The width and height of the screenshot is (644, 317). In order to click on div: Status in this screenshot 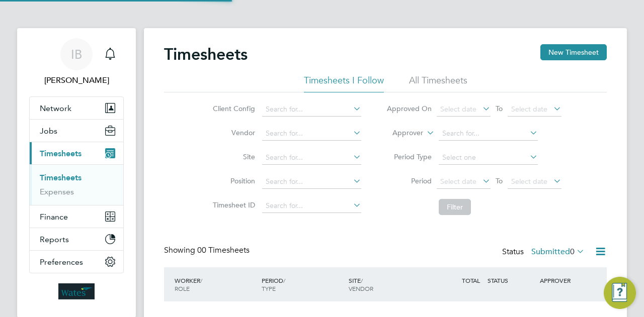, I will do `click(544, 252)`.